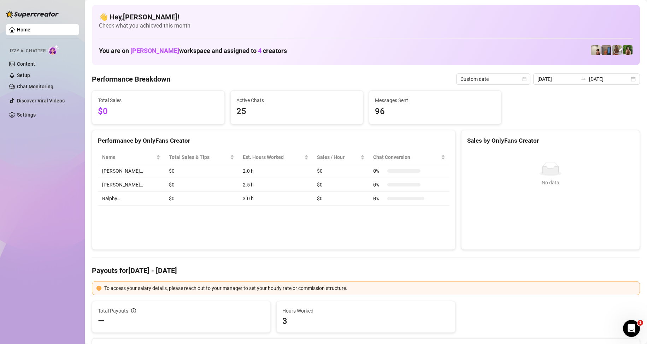 This screenshot has height=344, width=647. What do you see at coordinates (199, 157) in the screenshot?
I see `span: Total Sales & Tips` at bounding box center [199, 157].